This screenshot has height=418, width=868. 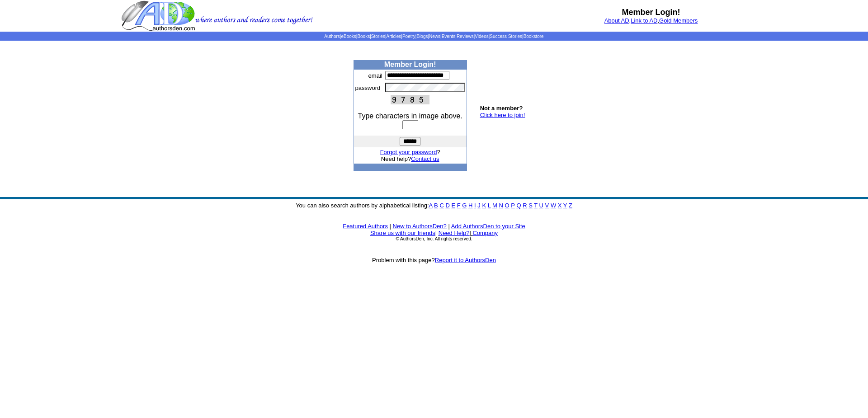 What do you see at coordinates (524, 205) in the screenshot?
I see `a: R` at bounding box center [524, 205].